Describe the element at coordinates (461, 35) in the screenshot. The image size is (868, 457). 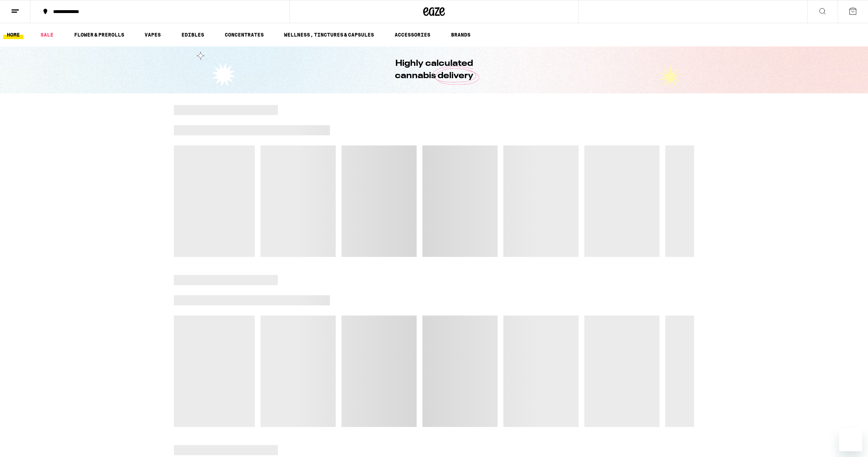
I see `a: BRANDS` at that location.